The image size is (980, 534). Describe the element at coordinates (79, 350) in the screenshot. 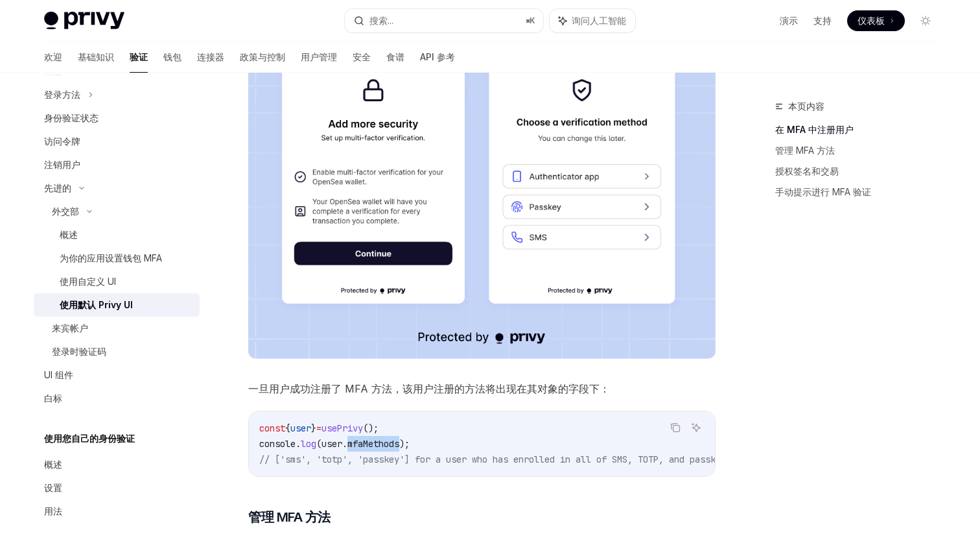

I see `font: 登录时验证码` at that location.